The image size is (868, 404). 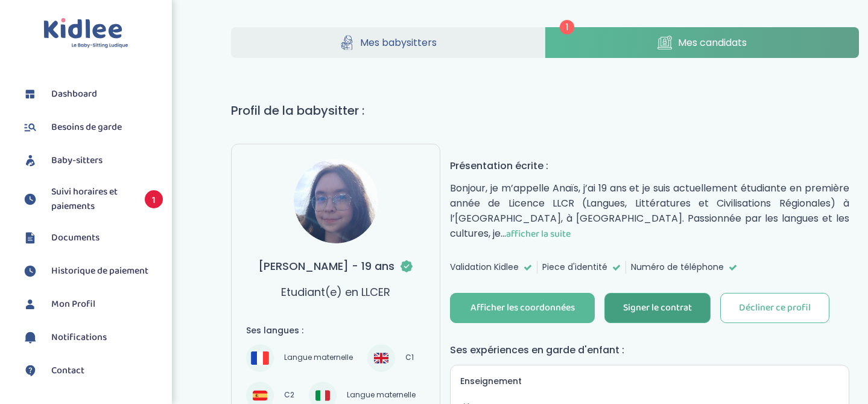 What do you see at coordinates (30, 127) in the screenshot?
I see `img: besoin.svg` at bounding box center [30, 127].